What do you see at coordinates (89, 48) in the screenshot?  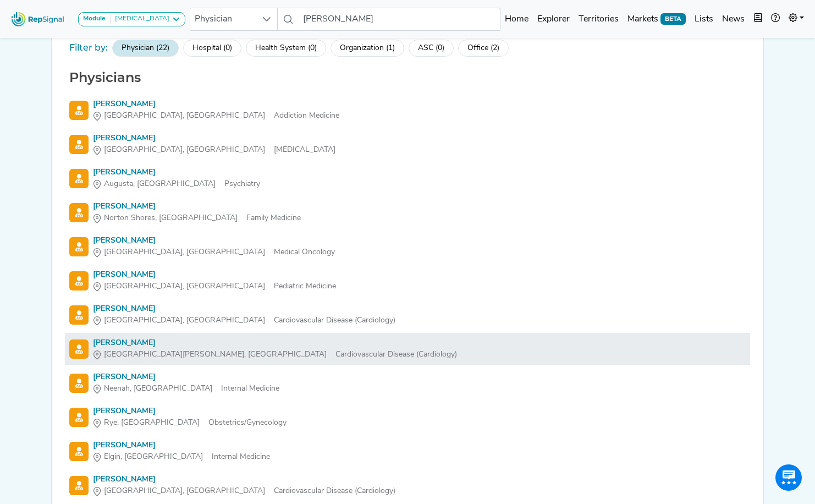 I see `div: Filter by:` at bounding box center [89, 48].